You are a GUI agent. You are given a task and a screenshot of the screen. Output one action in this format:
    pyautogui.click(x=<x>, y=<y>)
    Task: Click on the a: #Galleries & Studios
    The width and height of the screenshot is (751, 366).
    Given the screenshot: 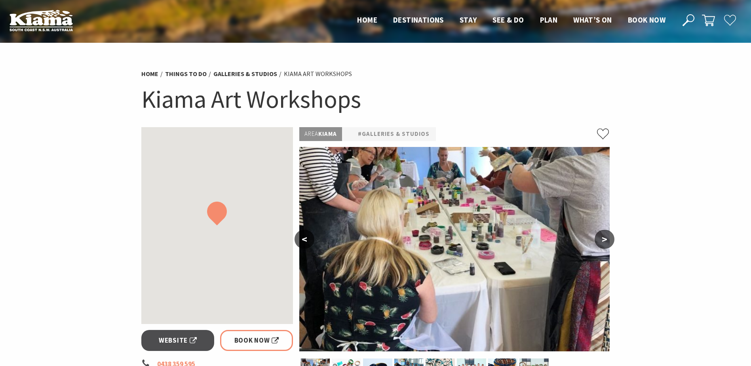 What is the action you would take?
    pyautogui.click(x=393, y=134)
    